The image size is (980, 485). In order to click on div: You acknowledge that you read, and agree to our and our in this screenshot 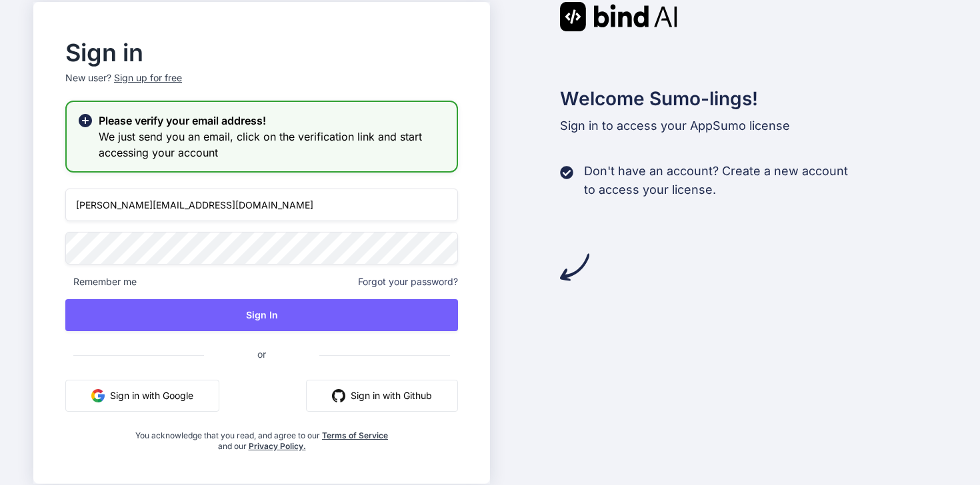, I will do `click(262, 437)`.